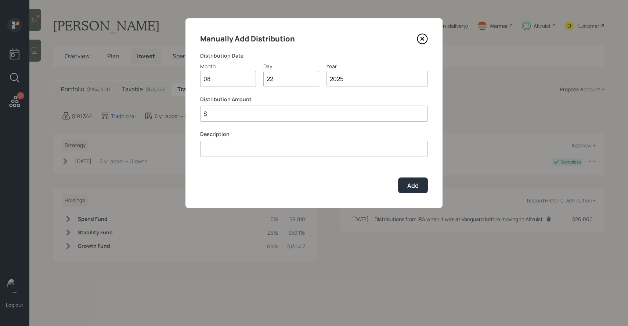 Image resolution: width=628 pixels, height=326 pixels. Describe the element at coordinates (314, 100) in the screenshot. I see `label: Distribution Amount` at that location.